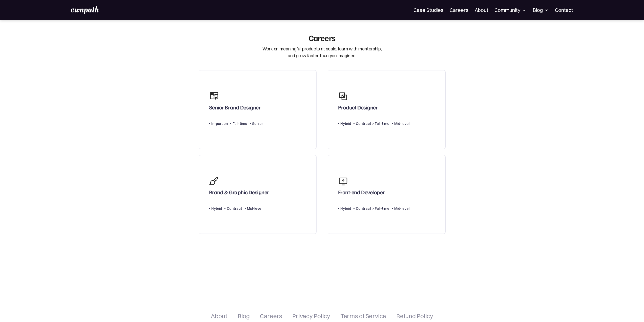 This screenshot has height=322, width=644. What do you see at coordinates (428, 10) in the screenshot?
I see `a: Case Studies` at bounding box center [428, 10].